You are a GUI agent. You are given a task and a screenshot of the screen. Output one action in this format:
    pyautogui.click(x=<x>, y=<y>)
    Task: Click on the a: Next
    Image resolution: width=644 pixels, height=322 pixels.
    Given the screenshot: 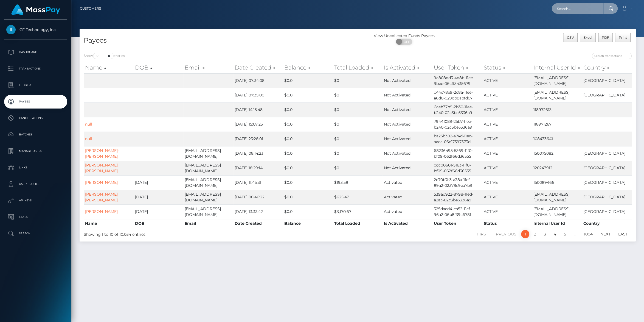 What is the action you would take?
    pyautogui.click(x=605, y=234)
    